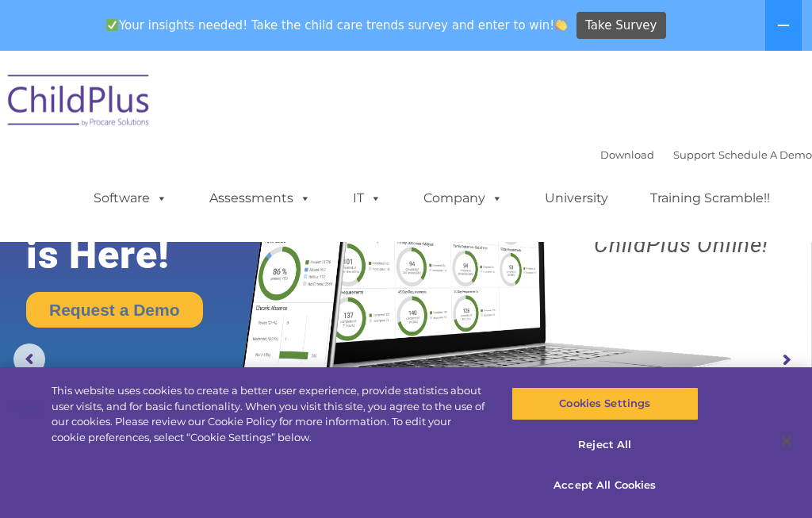  Describe the element at coordinates (131, 198) in the screenshot. I see `a: Software` at that location.